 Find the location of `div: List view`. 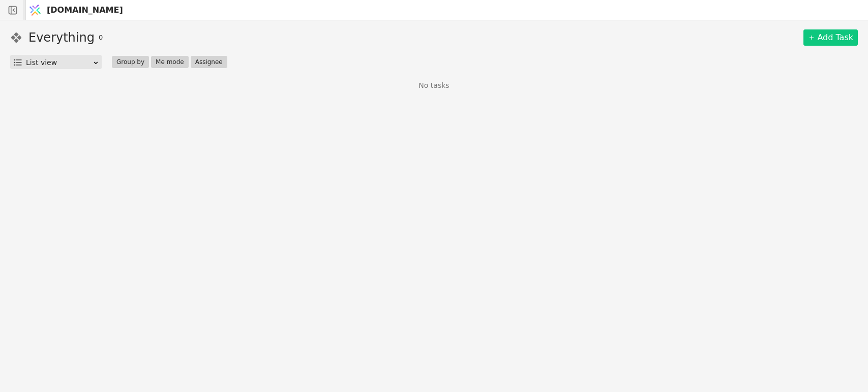

div: List view is located at coordinates (59, 62).